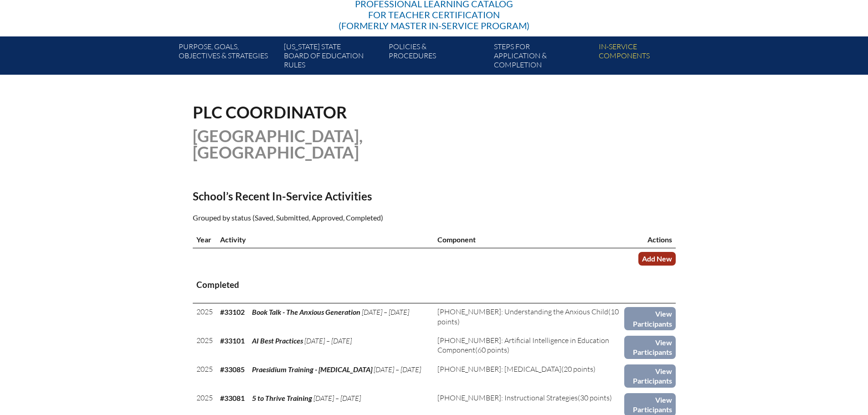 Image resolution: width=868 pixels, height=415 pixels. I want to click on th: Activity, so click(325, 239).